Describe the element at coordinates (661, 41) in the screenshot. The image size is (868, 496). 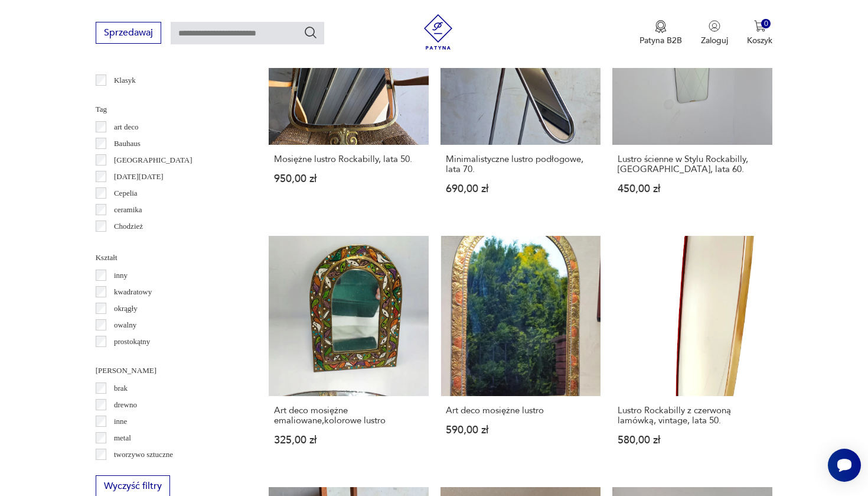
I see `p: Patyna B2B` at that location.